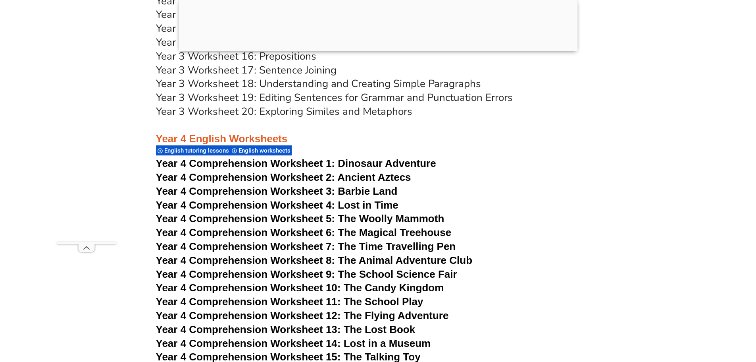 This screenshot has width=756, height=362. Describe the element at coordinates (293, 343) in the screenshot. I see `span: Year 4 Comprehension Worksheet 14: Lost in a Museum` at that location.